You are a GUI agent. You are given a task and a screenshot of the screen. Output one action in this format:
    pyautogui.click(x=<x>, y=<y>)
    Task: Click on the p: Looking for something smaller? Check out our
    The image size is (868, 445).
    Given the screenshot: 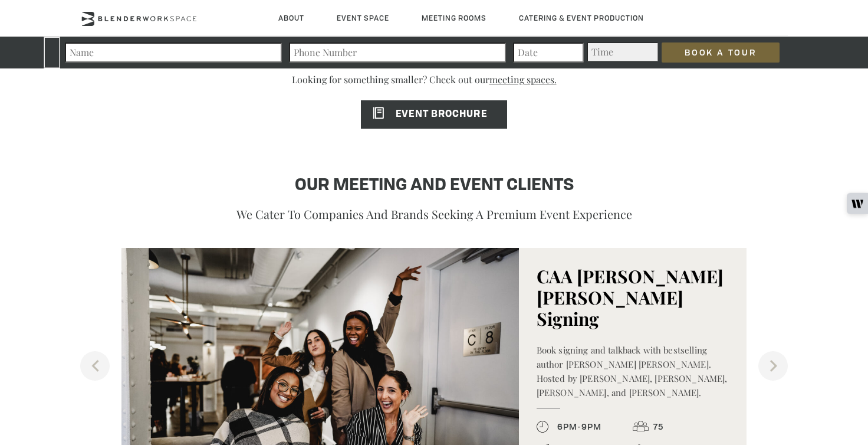 What is the action you would take?
    pyautogui.click(x=434, y=85)
    